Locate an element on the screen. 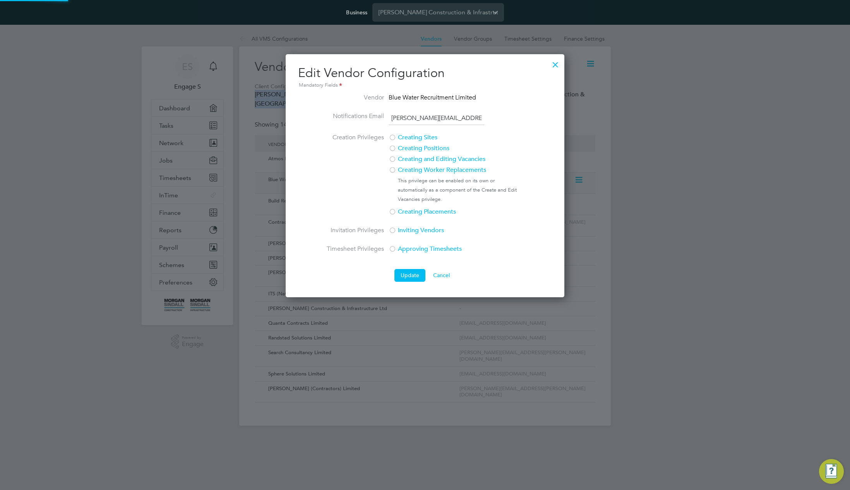 The width and height of the screenshot is (850, 490). button: Cancel is located at coordinates (441, 275).